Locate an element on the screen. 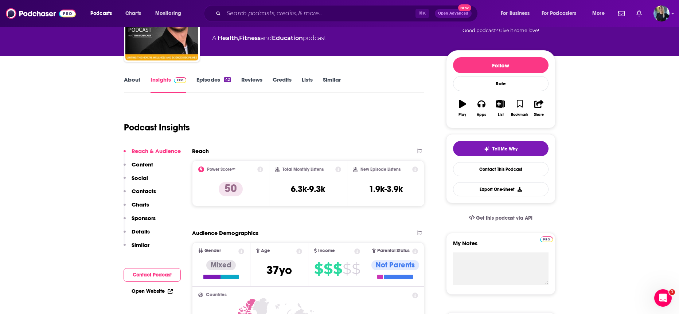  div: Mixed is located at coordinates (221, 265).